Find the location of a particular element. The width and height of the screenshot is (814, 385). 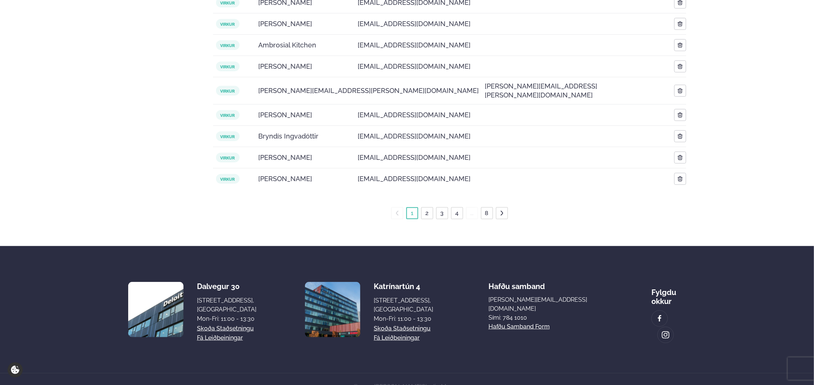

span: Hafðu samband is located at coordinates (516, 284).